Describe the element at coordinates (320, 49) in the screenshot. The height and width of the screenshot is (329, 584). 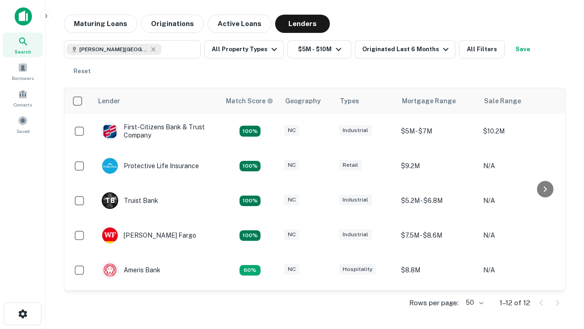
I see `button: $5M - $10M` at that location.